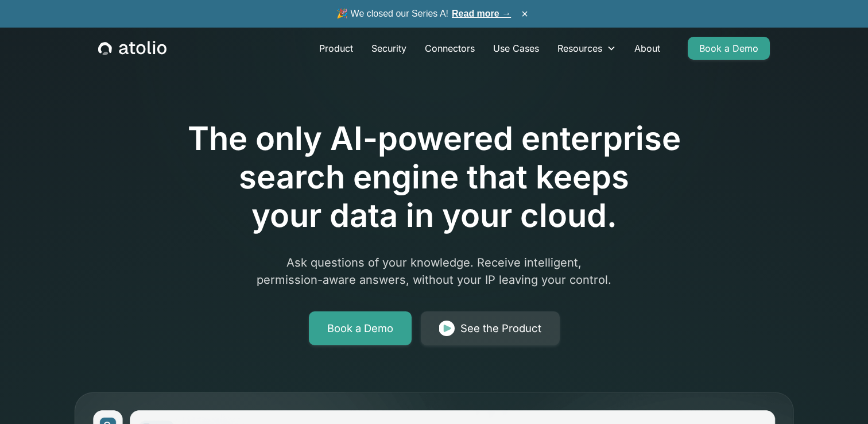 The height and width of the screenshot is (424, 868). What do you see at coordinates (336, 48) in the screenshot?
I see `a: Product` at bounding box center [336, 48].